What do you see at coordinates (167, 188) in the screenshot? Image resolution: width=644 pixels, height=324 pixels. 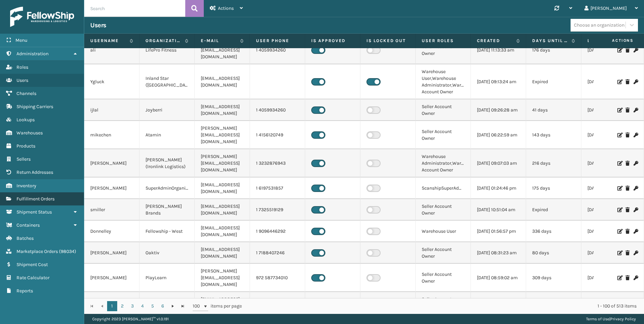 I see `td: SuperAdminOrganization` at bounding box center [167, 188].